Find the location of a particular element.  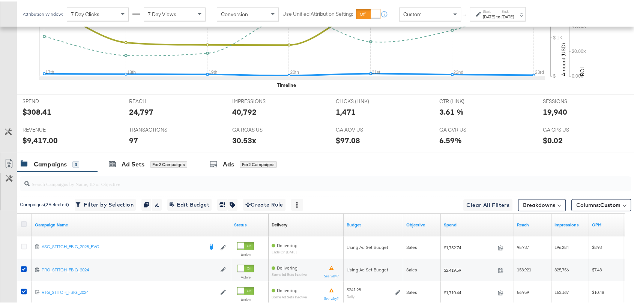

div: Attribution Window: is located at coordinates (43, 13).